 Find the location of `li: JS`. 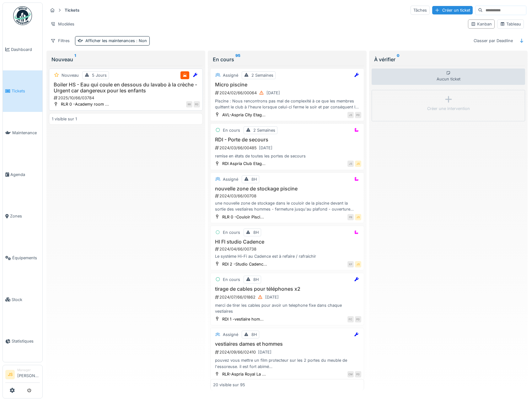

li: JS is located at coordinates (10, 374).